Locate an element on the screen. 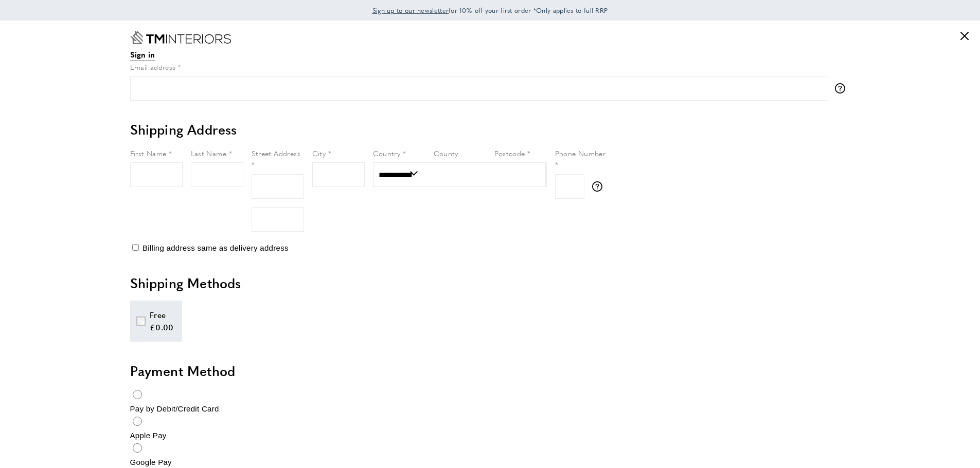  span: Phone Number is located at coordinates (580, 153).